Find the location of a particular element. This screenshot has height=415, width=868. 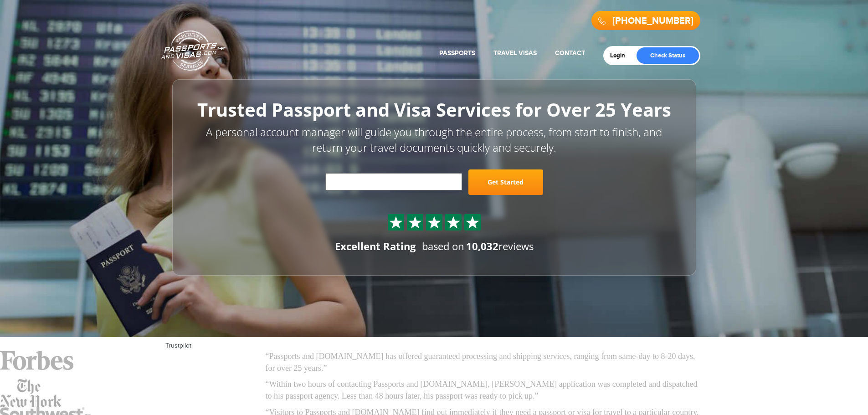

span: reviews is located at coordinates (499, 246).